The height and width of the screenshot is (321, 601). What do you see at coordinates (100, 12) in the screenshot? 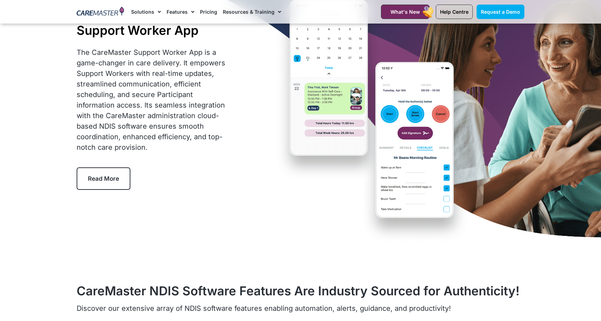
I see `img: CareMaster Logo` at bounding box center [100, 12].